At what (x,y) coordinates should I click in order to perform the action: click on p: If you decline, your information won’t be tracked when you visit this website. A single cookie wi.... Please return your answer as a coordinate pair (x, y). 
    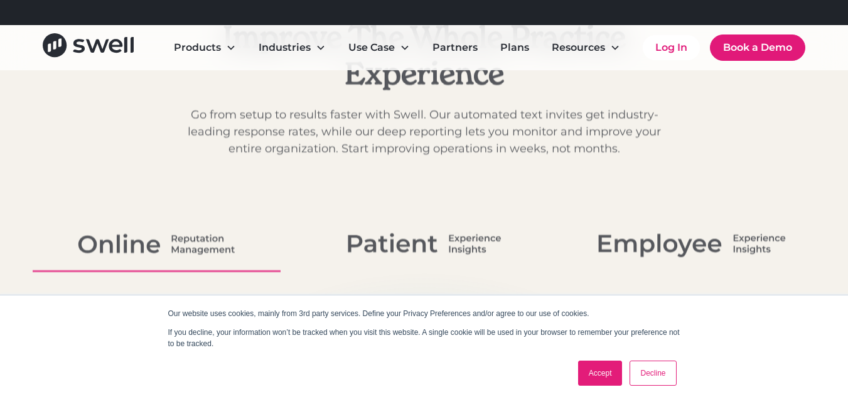
    Looking at the image, I should click on (424, 338).